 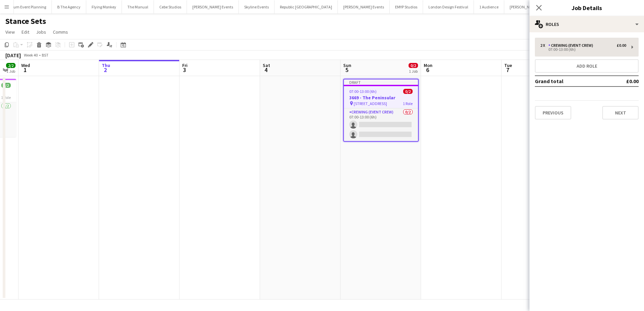 I want to click on button: EMYP Studios, so click(x=406, y=7).